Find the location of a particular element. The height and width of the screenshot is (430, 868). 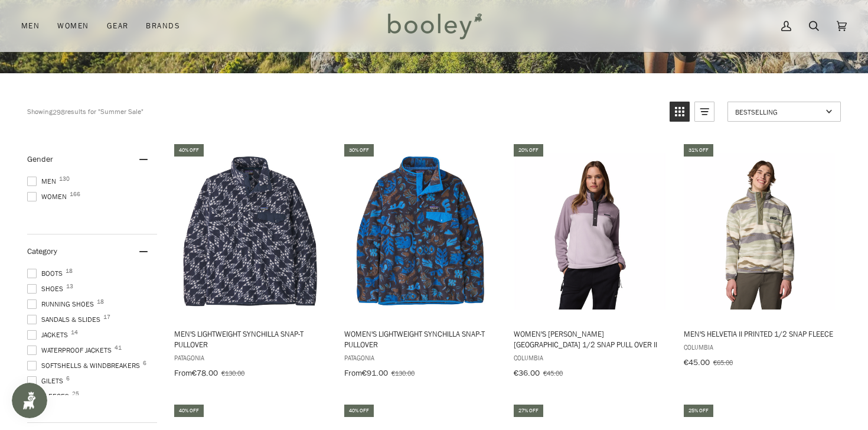

span: Gender is located at coordinates (40, 159).